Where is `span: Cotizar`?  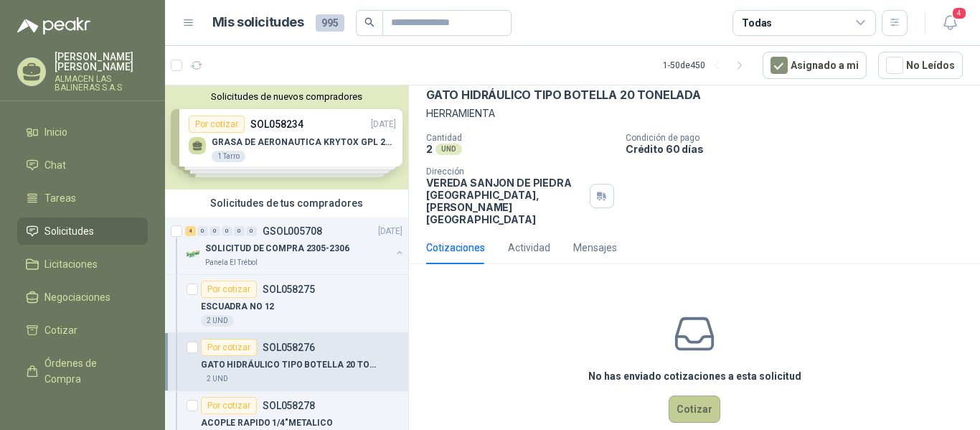 span: Cotizar is located at coordinates (61, 330).